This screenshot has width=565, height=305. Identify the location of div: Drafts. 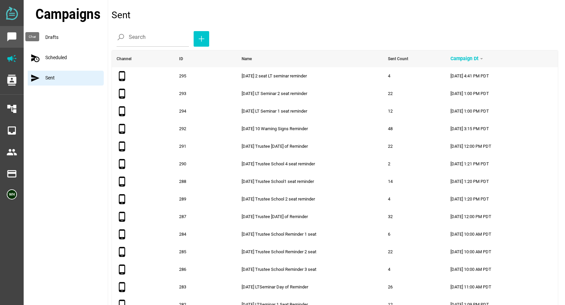
(68, 38).